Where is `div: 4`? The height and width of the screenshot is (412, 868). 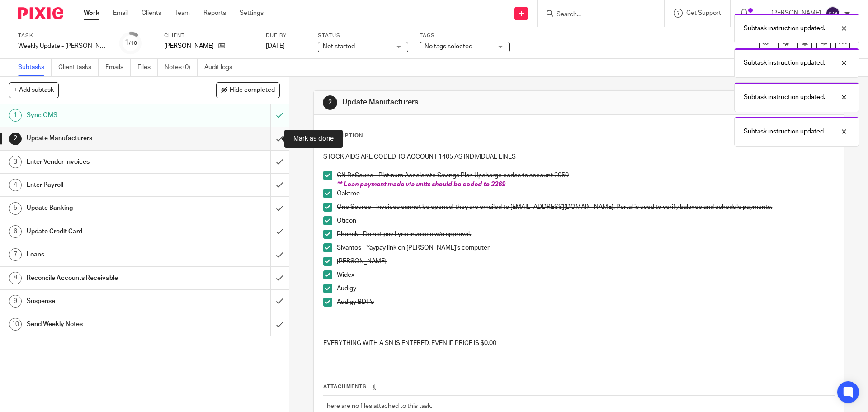 div: 4 is located at coordinates (15, 185).